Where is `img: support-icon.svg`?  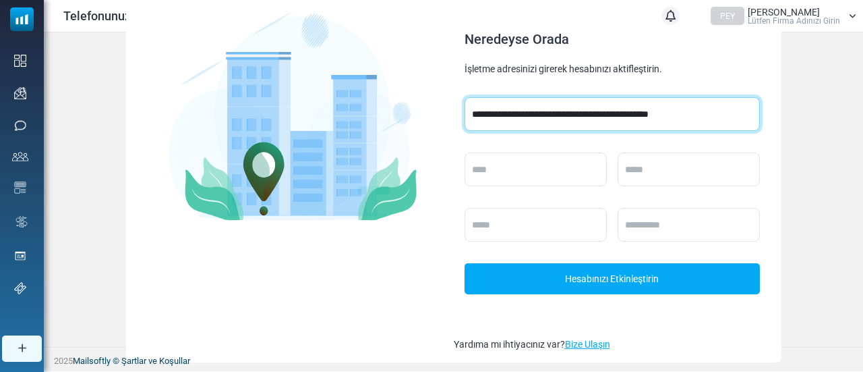
img: support-icon.svg is located at coordinates (20, 288).